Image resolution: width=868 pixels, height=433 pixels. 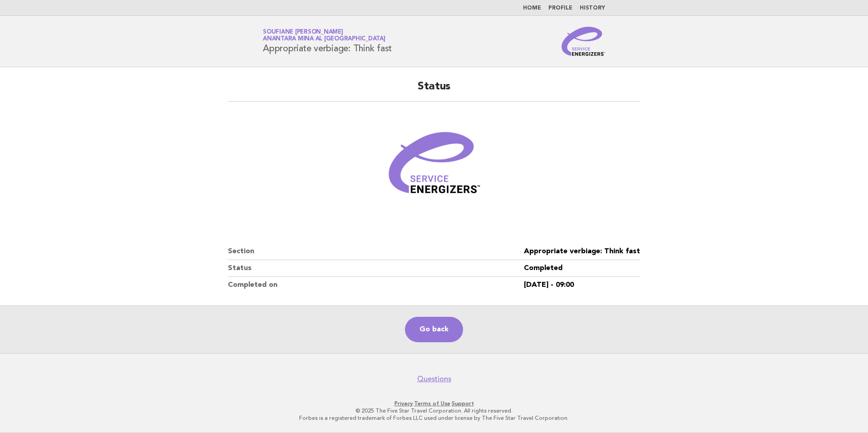 What do you see at coordinates (434, 418) in the screenshot?
I see `p: Forbes is a registered trademark of Forbes LLC used under license by The Five Star Travel Corpora...` at bounding box center [434, 418].